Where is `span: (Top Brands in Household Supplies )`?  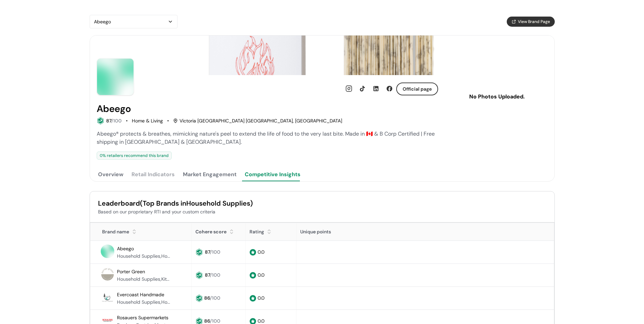
span: (Top Brands in Household Supplies ) is located at coordinates (196, 203).